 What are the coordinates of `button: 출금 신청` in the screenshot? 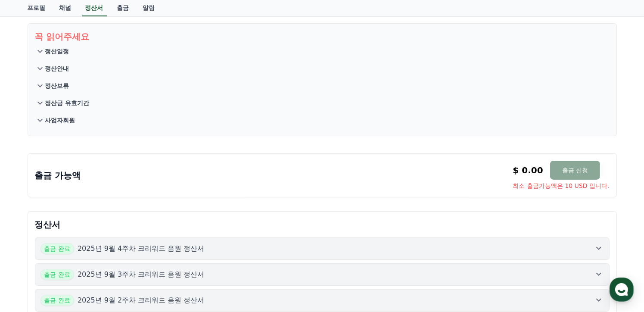 It's located at (575, 171).